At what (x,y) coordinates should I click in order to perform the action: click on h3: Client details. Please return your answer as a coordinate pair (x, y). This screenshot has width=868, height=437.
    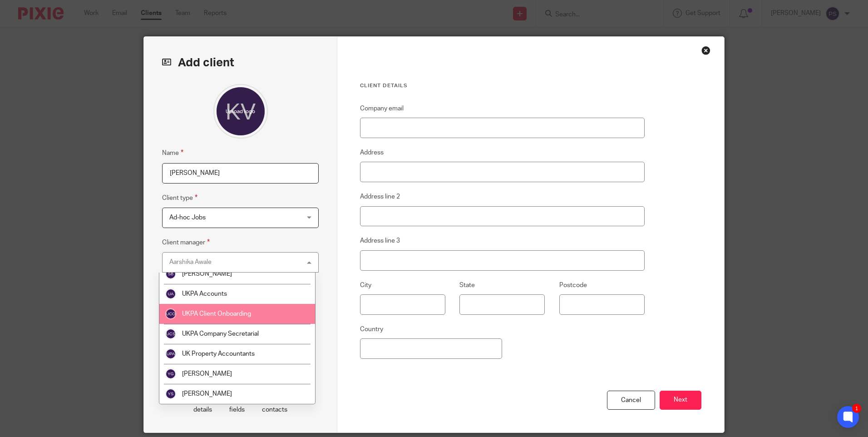
    Looking at the image, I should click on (502, 86).